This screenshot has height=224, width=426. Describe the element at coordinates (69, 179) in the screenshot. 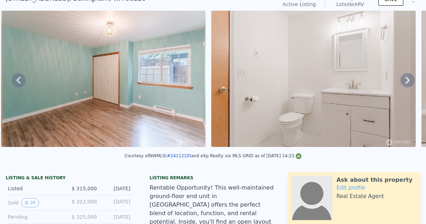

I see `div: LISTING & SALE HISTORY` at that location.